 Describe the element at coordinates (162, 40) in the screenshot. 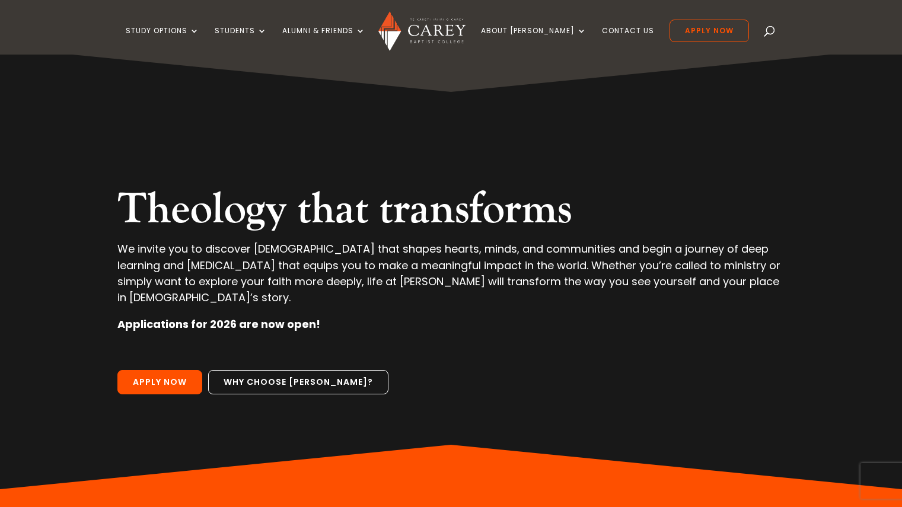

I see `a: Study Options` at that location.